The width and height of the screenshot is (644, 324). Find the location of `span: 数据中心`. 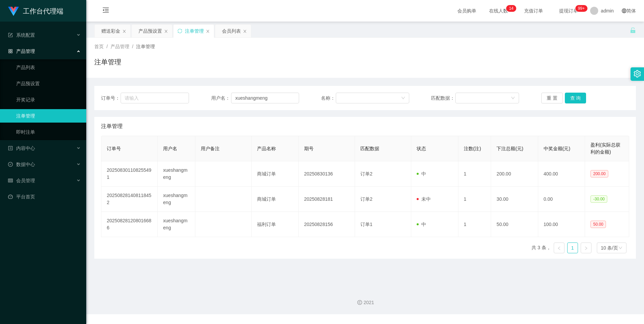

span: 数据中心 is located at coordinates (22, 164).